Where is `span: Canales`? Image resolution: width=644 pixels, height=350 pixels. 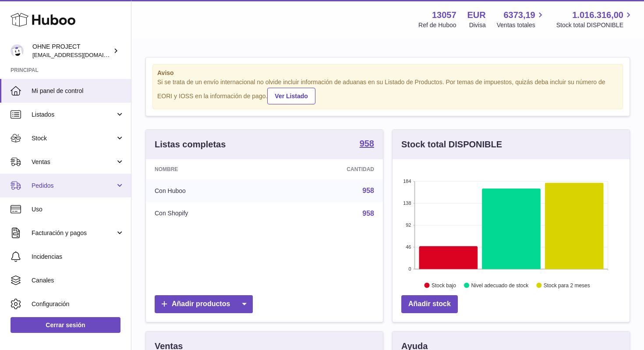
span: Canales is located at coordinates (78, 280).